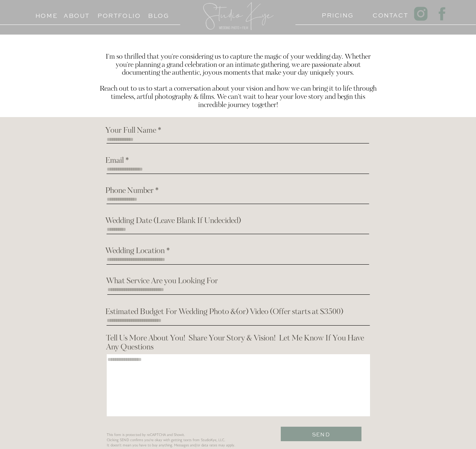 Image resolution: width=476 pixels, height=449 pixels. Describe the element at coordinates (46, 14) in the screenshot. I see `a: Home` at that location.